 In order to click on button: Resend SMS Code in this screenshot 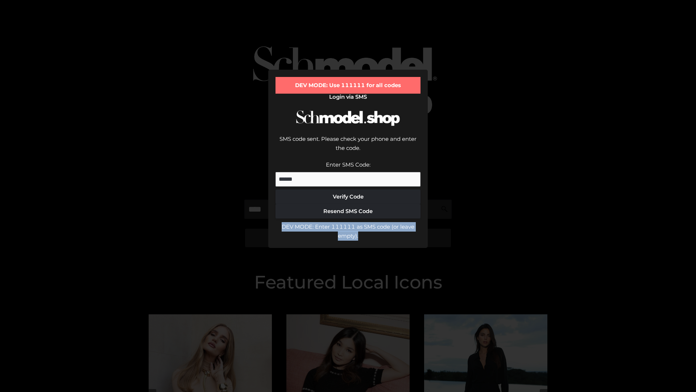, I will do `click(348, 211)`.